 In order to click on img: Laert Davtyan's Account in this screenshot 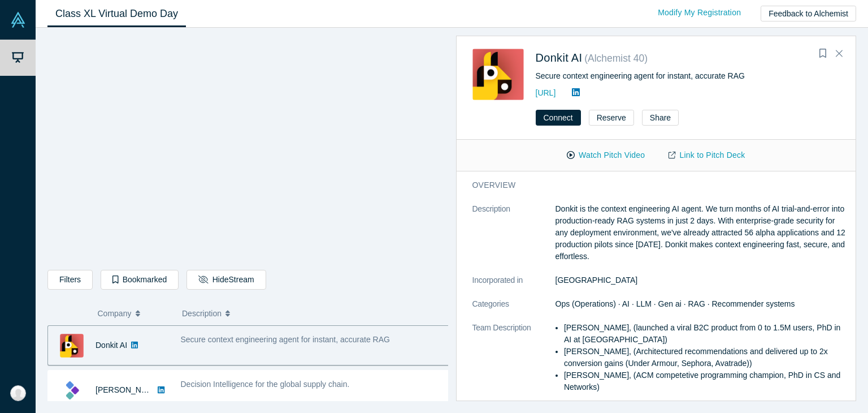, I will do `click(18, 393)`.